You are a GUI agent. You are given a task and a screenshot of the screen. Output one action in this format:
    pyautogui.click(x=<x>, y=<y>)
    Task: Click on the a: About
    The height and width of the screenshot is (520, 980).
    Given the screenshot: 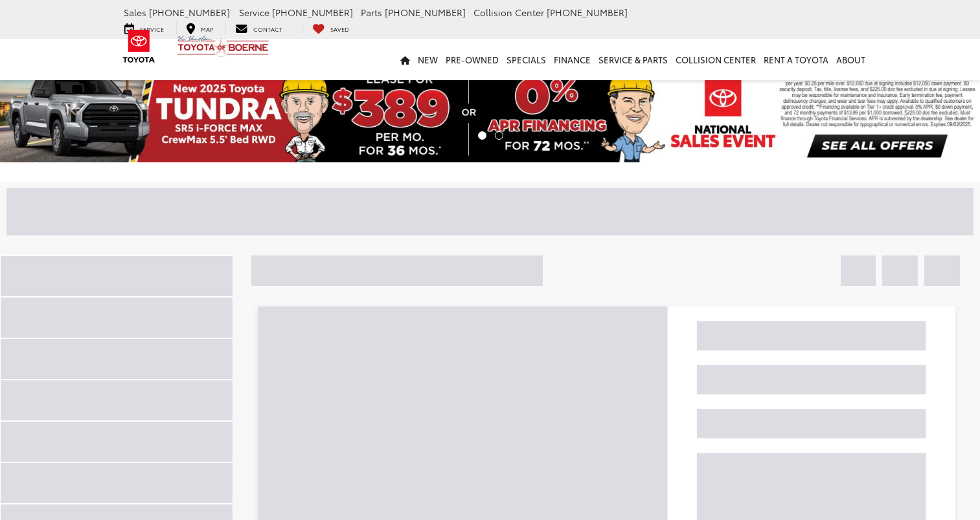 What is the action you would take?
    pyautogui.click(x=851, y=59)
    